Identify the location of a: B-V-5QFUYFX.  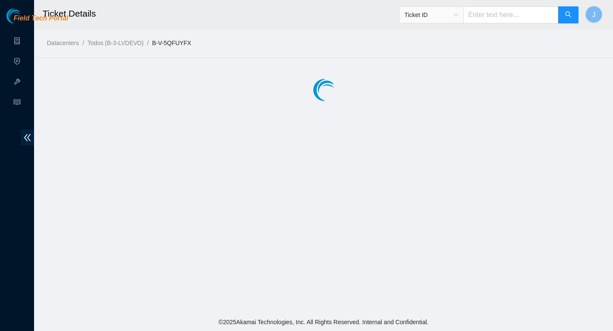
(172, 43).